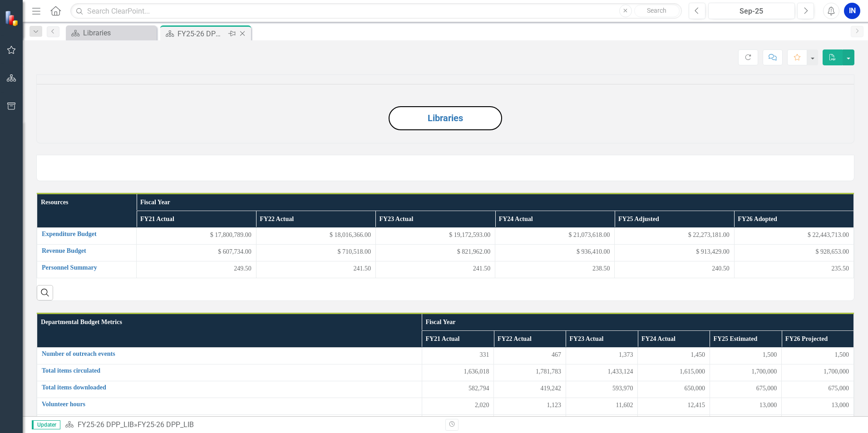 The width and height of the screenshot is (868, 433). What do you see at coordinates (624, 405) in the screenshot?
I see `span: 11,602` at bounding box center [624, 405].